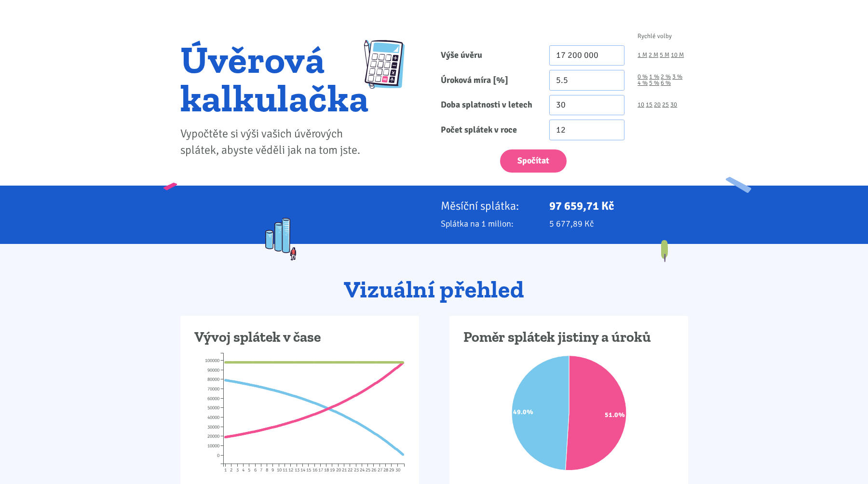  What do you see at coordinates (649, 105) in the screenshot?
I see `a: 15` at bounding box center [649, 105].